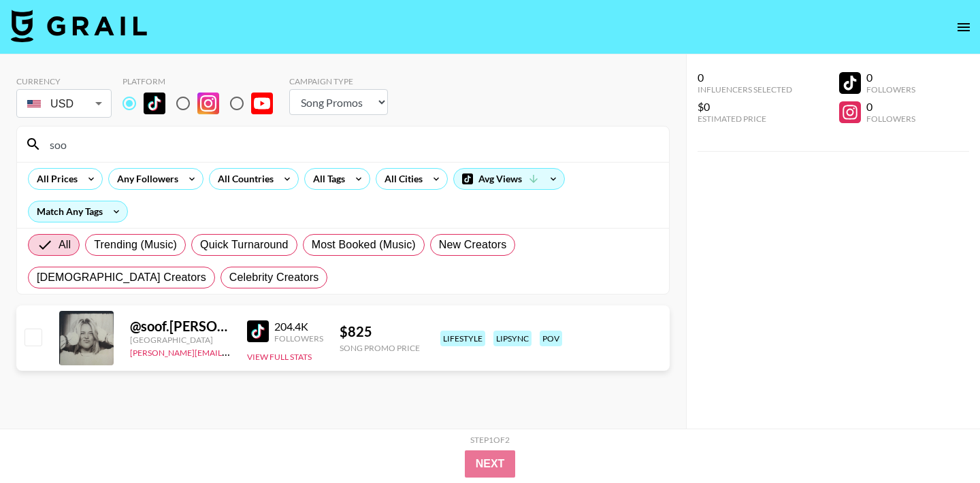  What do you see at coordinates (203, 81) in the screenshot?
I see `div: Platform` at bounding box center [203, 81].